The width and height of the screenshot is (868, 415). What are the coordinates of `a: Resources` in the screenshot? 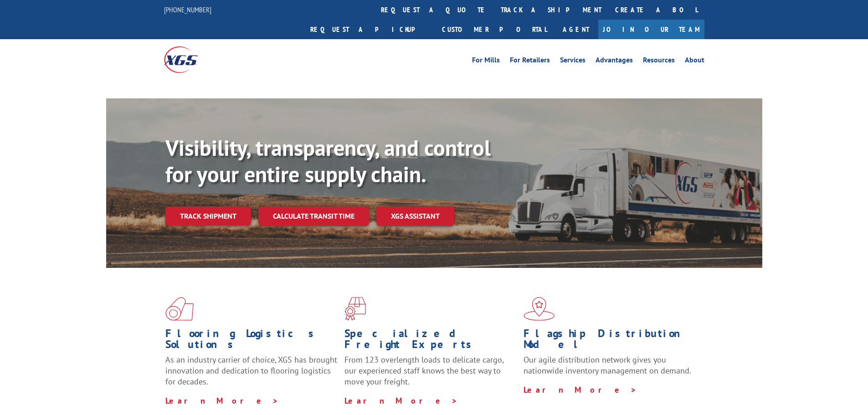 It's located at (659, 62).